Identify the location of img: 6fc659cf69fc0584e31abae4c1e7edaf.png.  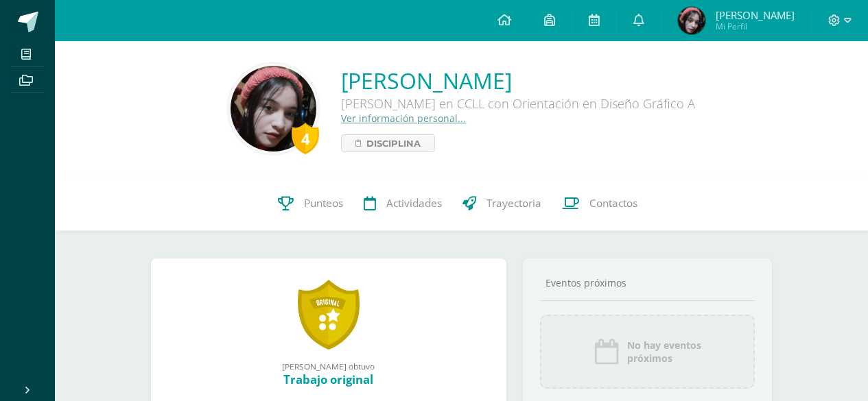
(273, 109).